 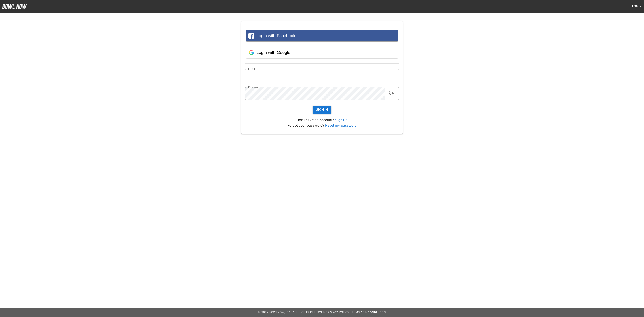 I want to click on a: Terms and Conditions, so click(x=368, y=312).